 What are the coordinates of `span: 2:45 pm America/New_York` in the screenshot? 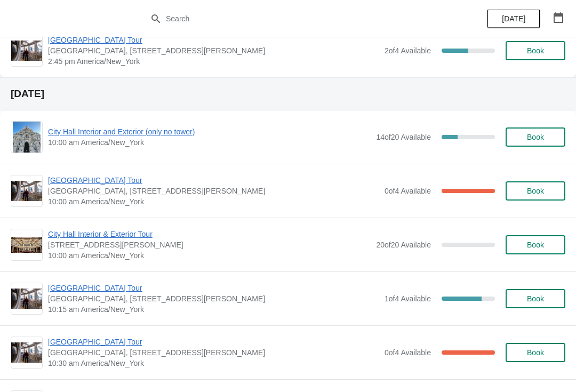 It's located at (213, 61).